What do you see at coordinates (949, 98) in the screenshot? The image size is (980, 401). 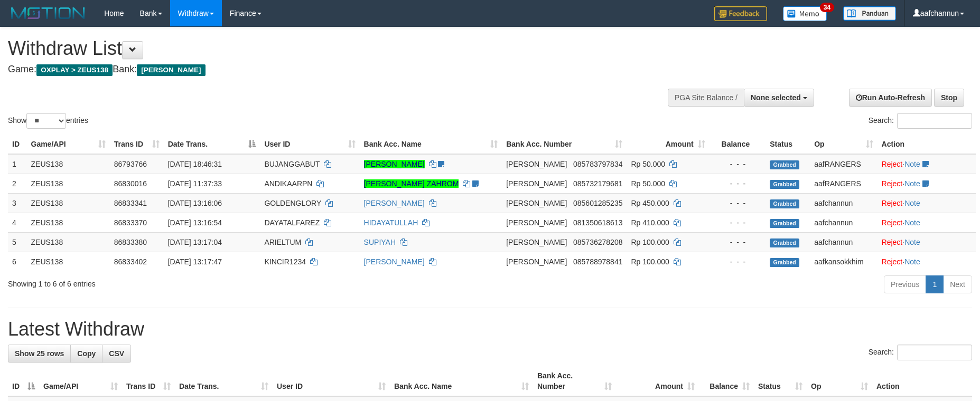 I see `a: Stop` at bounding box center [949, 98].